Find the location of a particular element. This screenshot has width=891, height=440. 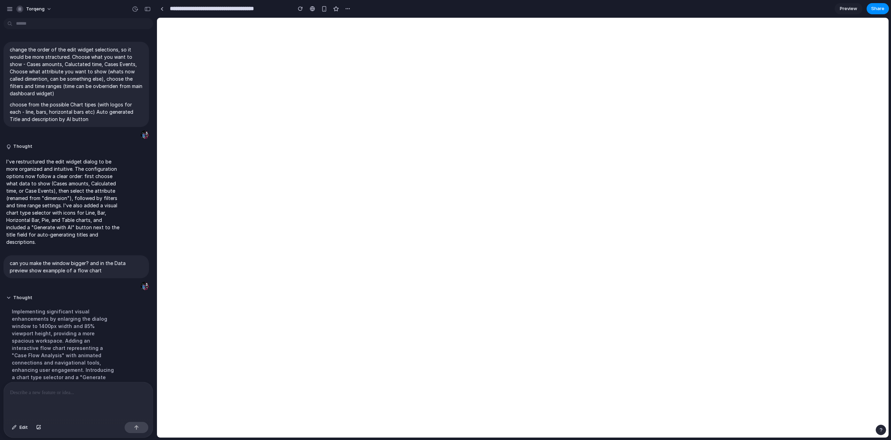

p: change the order of the edit widget selections, so it would be more stractured. Choose what you w... is located at coordinates (76, 71).